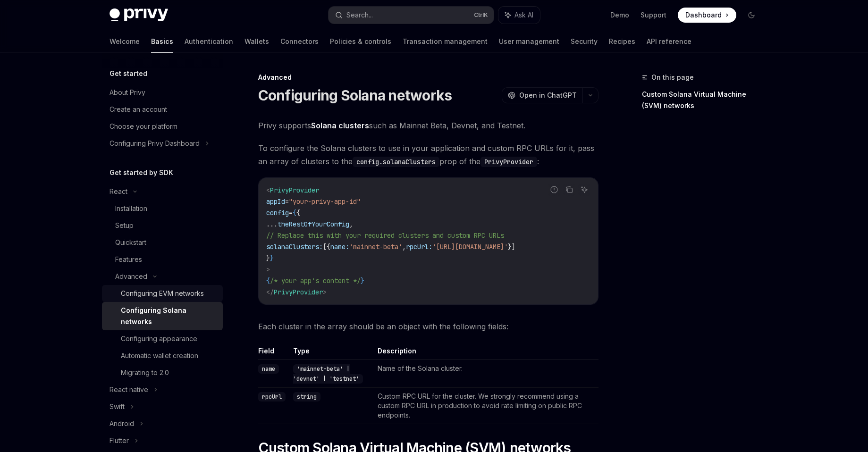 The width and height of the screenshot is (868, 452). I want to click on span: // Replace this with your required clusters and custom RPC URLs, so click(385, 235).